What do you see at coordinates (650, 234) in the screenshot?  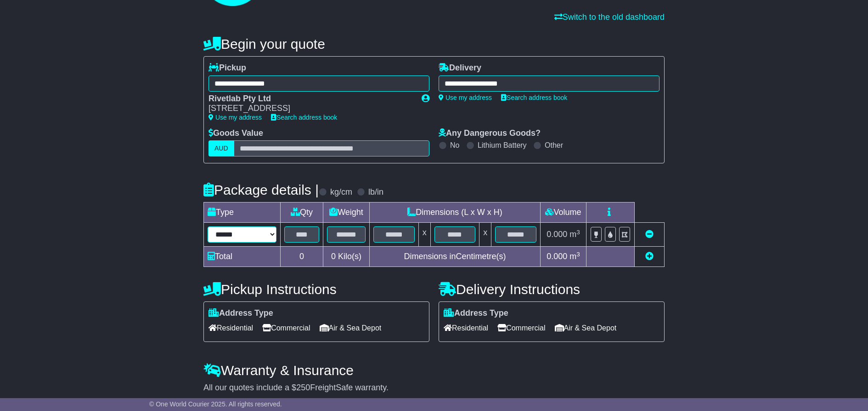 I see `a: Remove this item` at bounding box center [650, 234].